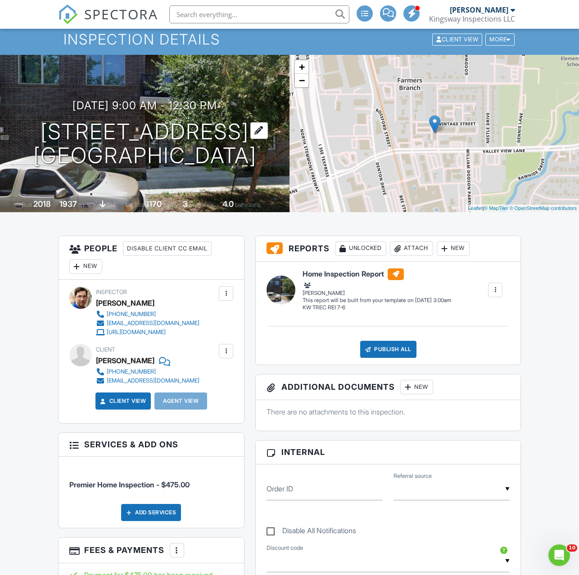 This screenshot has width=579, height=575. What do you see at coordinates (259, 14) in the screenshot?
I see `input: Search everything...` at bounding box center [259, 14].